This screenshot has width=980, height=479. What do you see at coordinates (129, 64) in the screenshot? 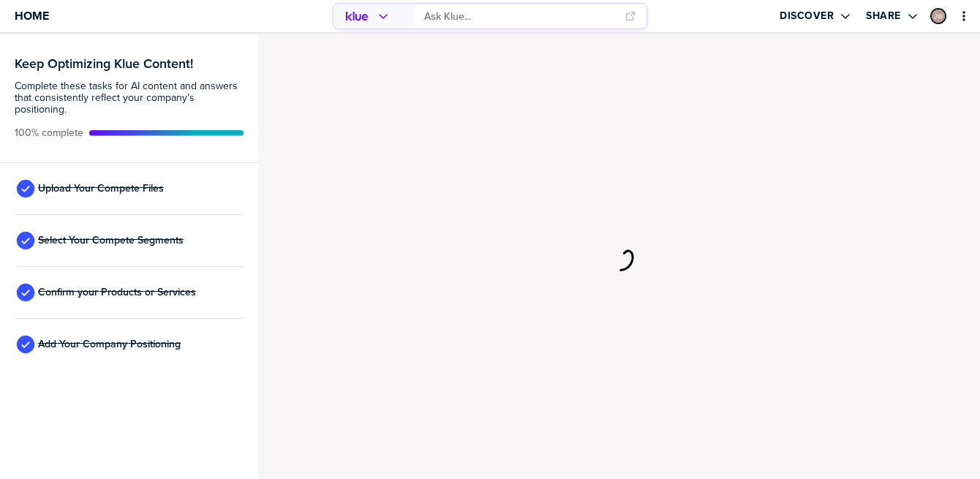
I see `h3: Keep Optimizing Klue Content!` at bounding box center [129, 64].